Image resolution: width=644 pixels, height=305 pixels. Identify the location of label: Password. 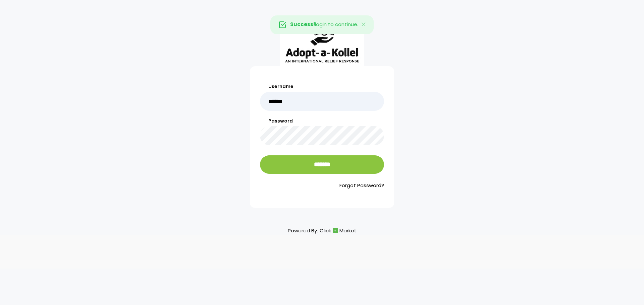
(322, 121).